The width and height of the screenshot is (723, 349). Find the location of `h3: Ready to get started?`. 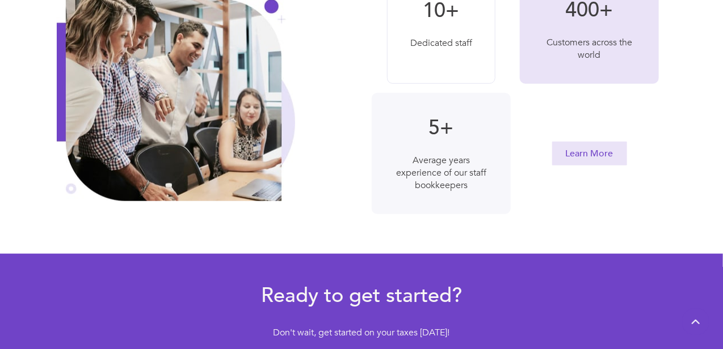

h3: Ready to get started? is located at coordinates (361, 296).